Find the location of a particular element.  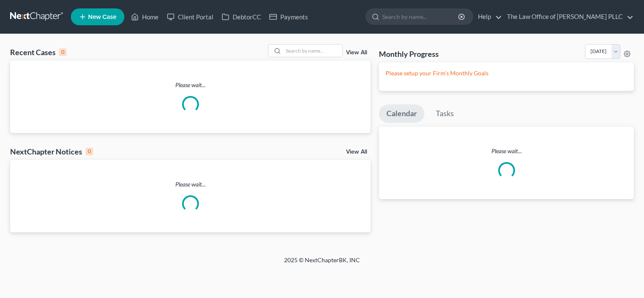

div: NextChapter Notices is located at coordinates (51, 152).